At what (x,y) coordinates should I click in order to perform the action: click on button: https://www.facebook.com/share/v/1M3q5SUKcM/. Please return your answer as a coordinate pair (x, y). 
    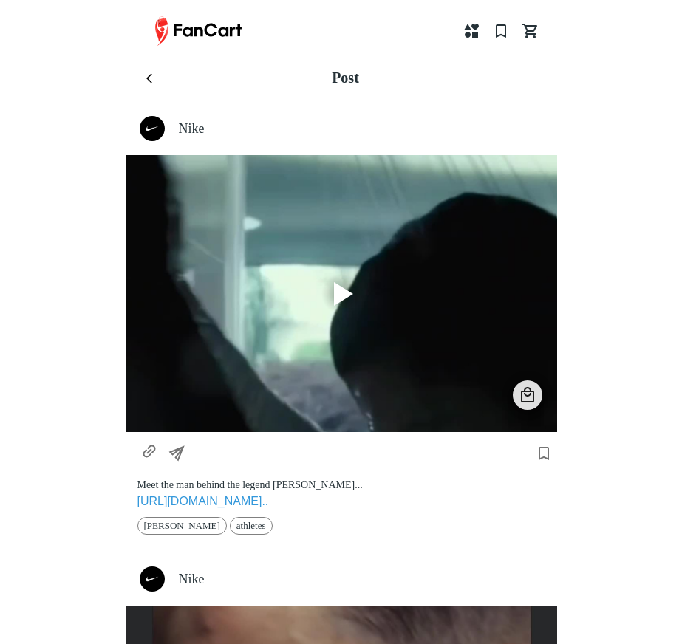
    Looking at the image, I should click on (149, 453).